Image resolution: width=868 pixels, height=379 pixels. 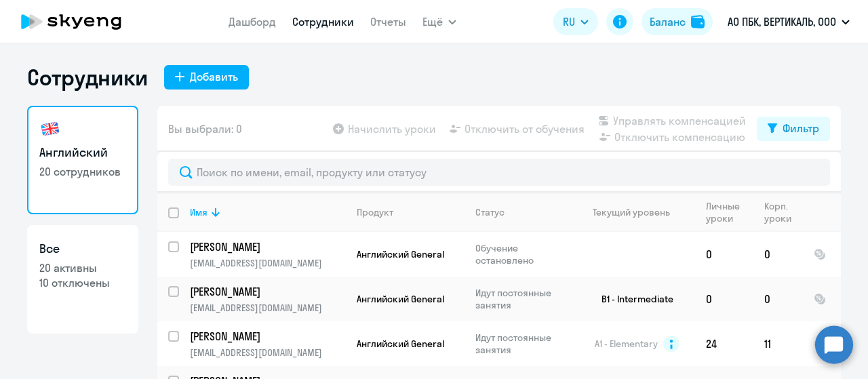 I want to click on h1: Сотрудники, so click(x=87, y=78).